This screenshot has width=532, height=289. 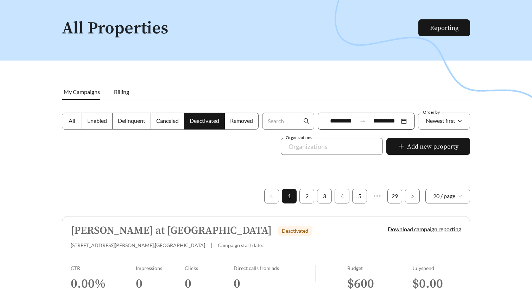 What do you see at coordinates (103, 268) in the screenshot?
I see `div: CTR` at bounding box center [103, 268].